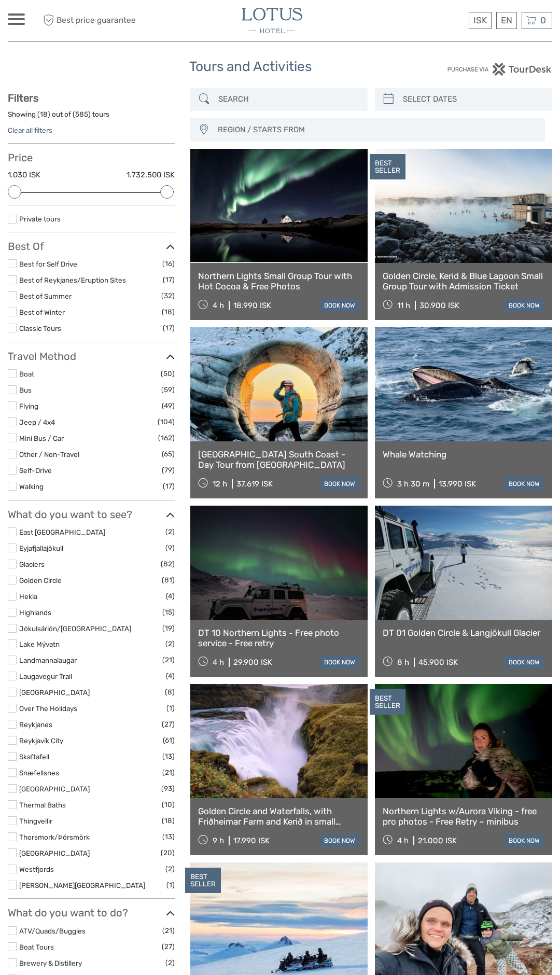 This screenshot has width=560, height=975. I want to click on a: Best of Winter, so click(42, 312).